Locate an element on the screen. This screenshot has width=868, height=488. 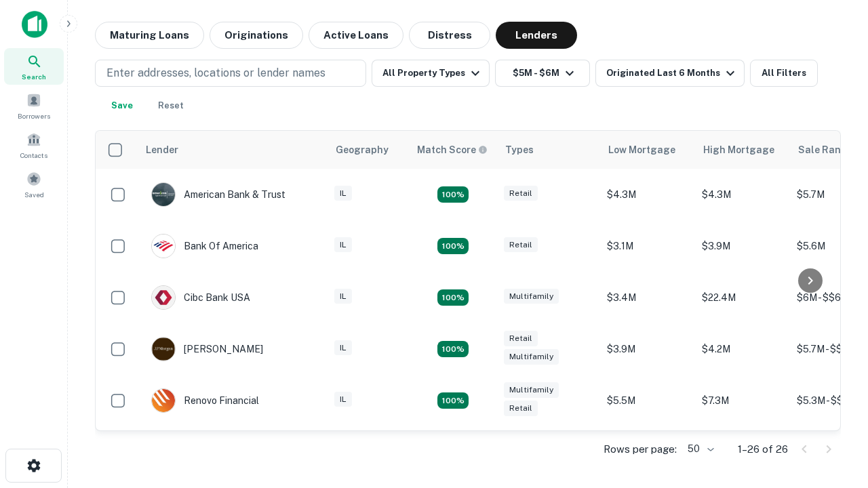
a: Search is located at coordinates (34, 67).